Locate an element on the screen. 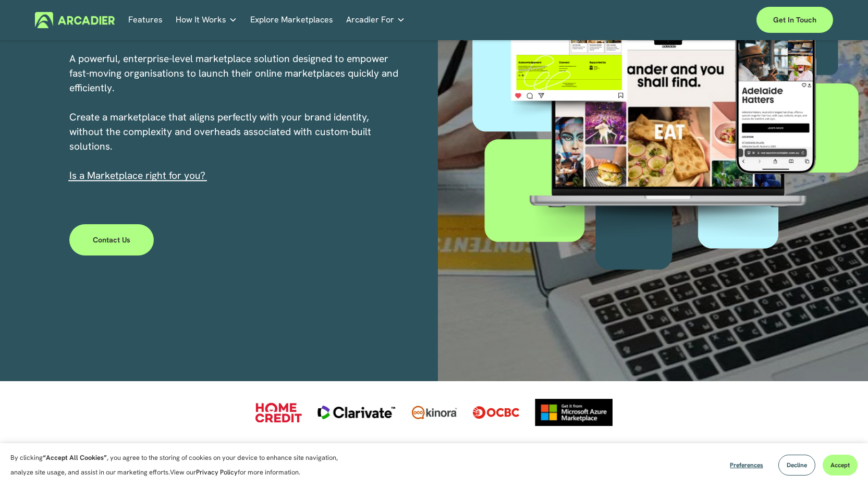 The image size is (868, 487). div: Chat Widget is located at coordinates (842, 461).